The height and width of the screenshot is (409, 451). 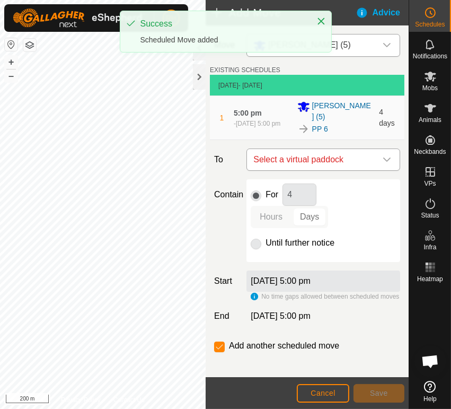 What do you see at coordinates (226, 281) in the screenshot?
I see `label: Start` at bounding box center [226, 281].